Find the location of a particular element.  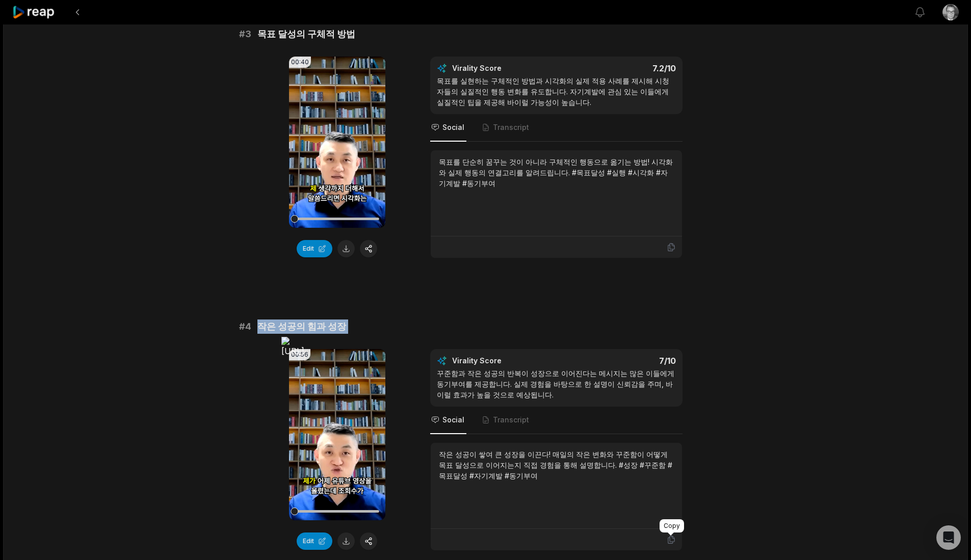

div: 작은 성공이 쌓여 큰 성장을 이끈다! 매일의 작은 변화와 꾸준함이 어떻게 목표 달성으로 이어지는지 직접 경험을 통해 설명합니다. #성장 #꾸준함 #목표달성 #자기계발 #동기부여 is located at coordinates (556, 465).